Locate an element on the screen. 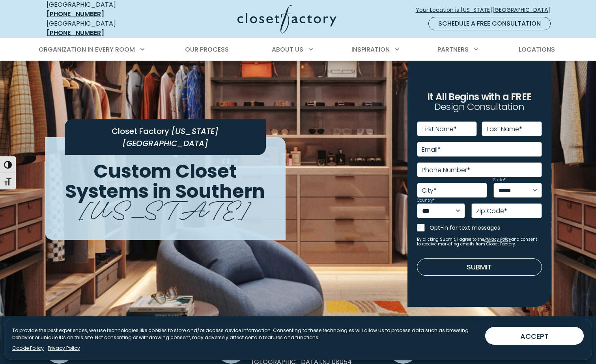 Image resolution: width=596 pixels, height=364 pixels. label: First Name is located at coordinates (439, 129).